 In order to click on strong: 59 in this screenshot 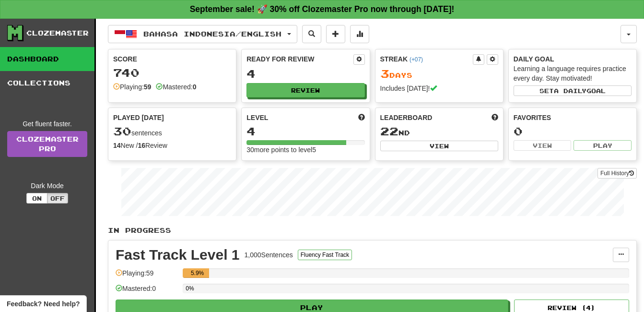, I will do `click(148, 87)`.